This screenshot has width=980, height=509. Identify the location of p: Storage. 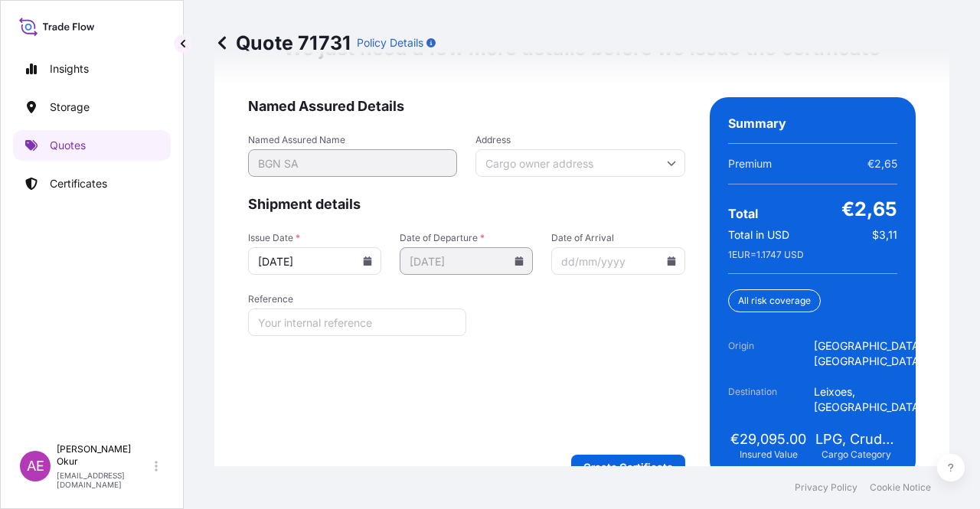
(70, 107).